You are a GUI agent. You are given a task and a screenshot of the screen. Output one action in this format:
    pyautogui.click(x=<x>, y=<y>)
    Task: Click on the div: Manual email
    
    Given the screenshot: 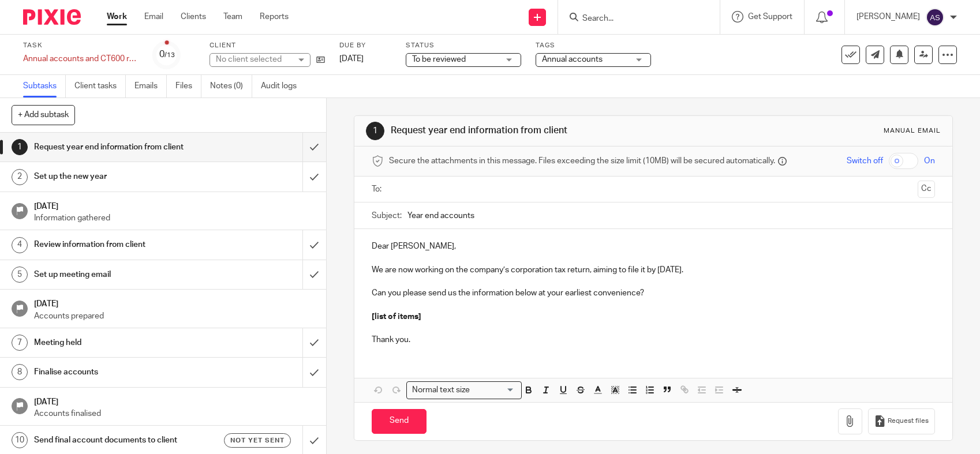 What is the action you would take?
    pyautogui.click(x=912, y=131)
    